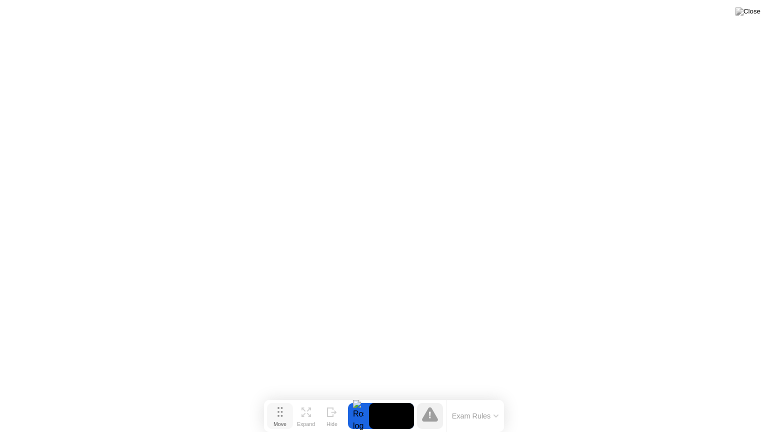 The height and width of the screenshot is (432, 768). Describe the element at coordinates (332, 424) in the screenshot. I see `div: Hide` at that location.